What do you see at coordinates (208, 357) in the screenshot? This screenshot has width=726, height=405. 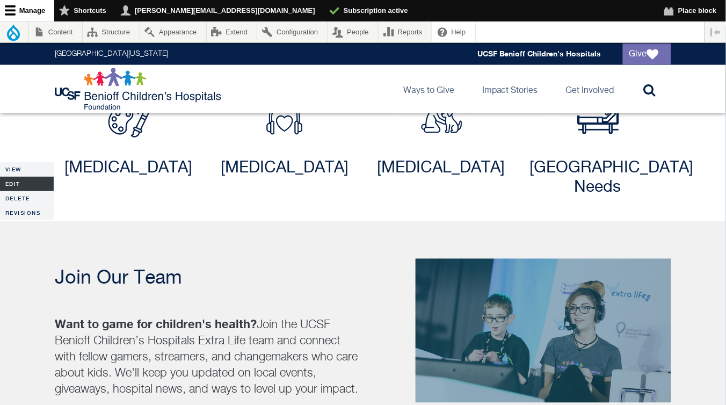 I see `p: Join the UCSF Benioff Children’s Hospitals Extra Life team and connect with fellow gamers, stream...` at bounding box center [208, 357].